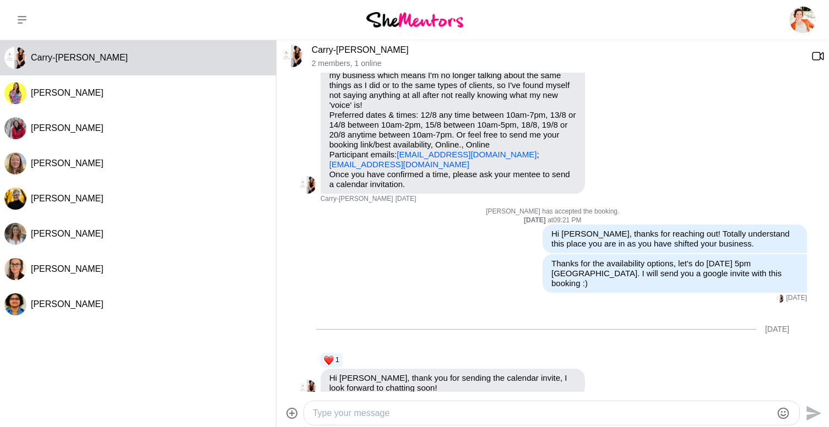 The height and width of the screenshot is (427, 829). What do you see at coordinates (552, 221) in the screenshot?
I see `div: at 09:21 PM` at bounding box center [552, 221].